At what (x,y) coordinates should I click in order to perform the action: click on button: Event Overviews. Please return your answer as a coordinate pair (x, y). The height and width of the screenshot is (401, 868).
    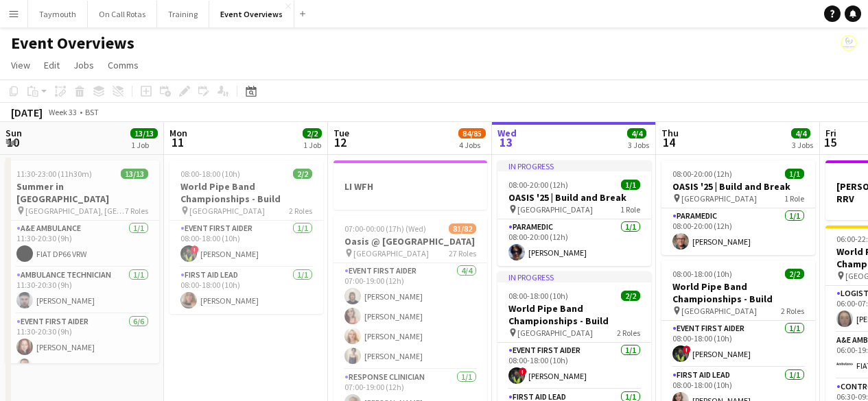
    Looking at the image, I should click on (252, 13).